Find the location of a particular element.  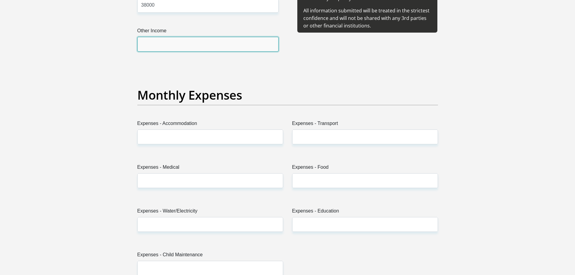

input: Expenses - Accommodation is located at coordinates (210, 137).